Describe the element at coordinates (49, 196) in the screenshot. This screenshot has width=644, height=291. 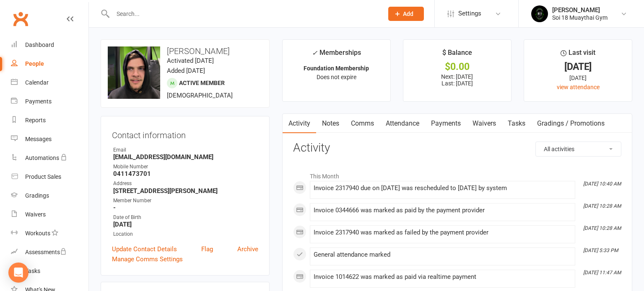
I see `a: Gradings` at that location.